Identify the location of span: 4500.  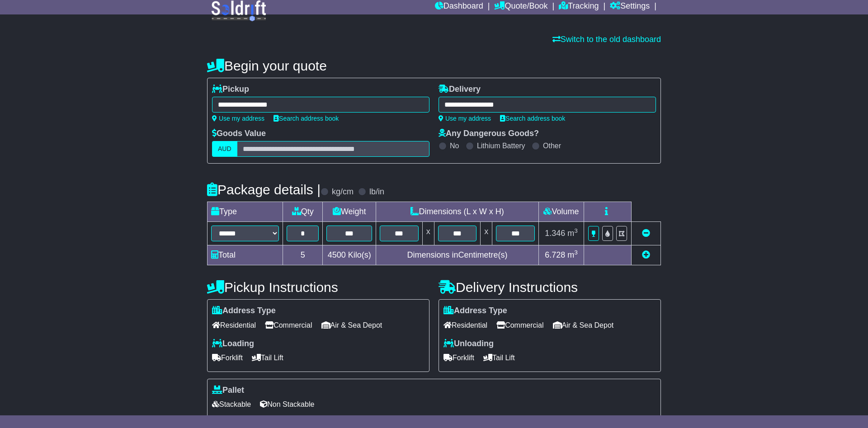
(337, 255).